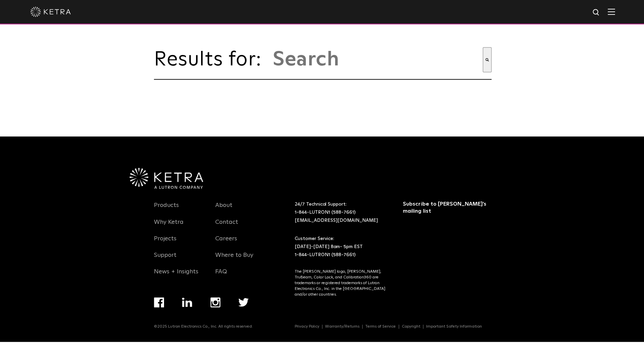 The height and width of the screenshot is (362, 644). I want to click on a: Why Ketra, so click(169, 225).